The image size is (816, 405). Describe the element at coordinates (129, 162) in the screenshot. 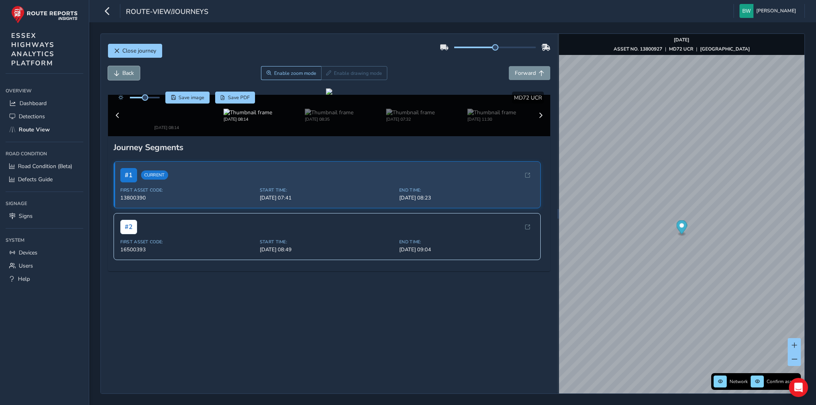

I see `span: # 1` at that location.